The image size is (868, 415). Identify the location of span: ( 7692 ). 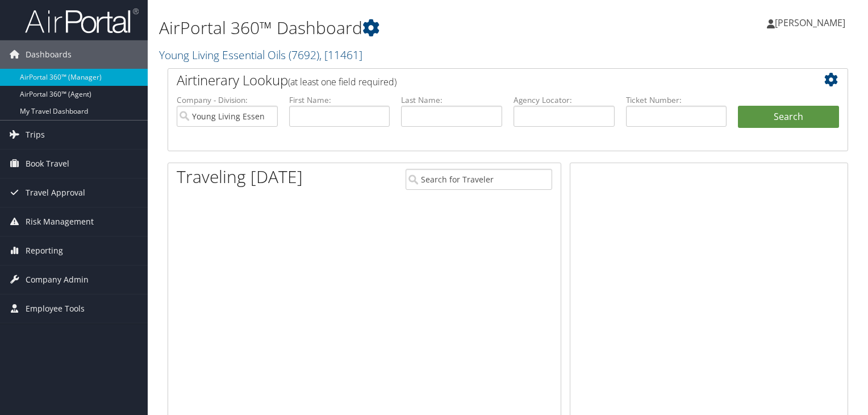
(304, 55).